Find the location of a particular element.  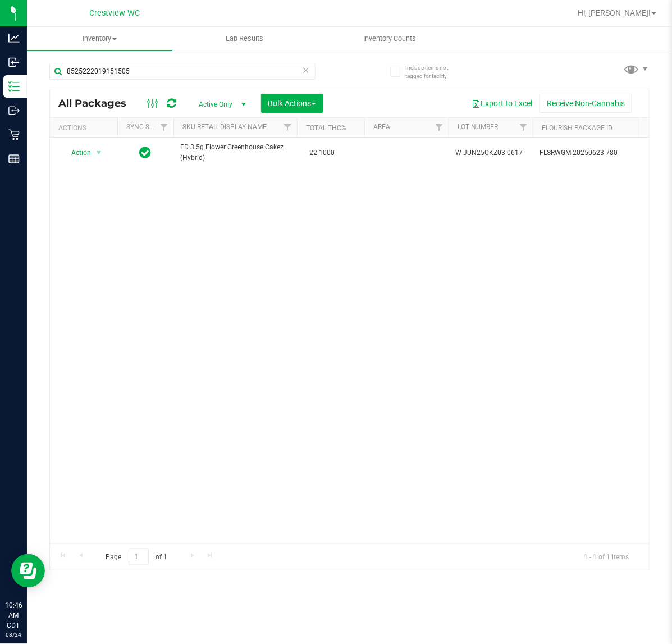

span: 1 - 1 of 1 items is located at coordinates (606, 557).